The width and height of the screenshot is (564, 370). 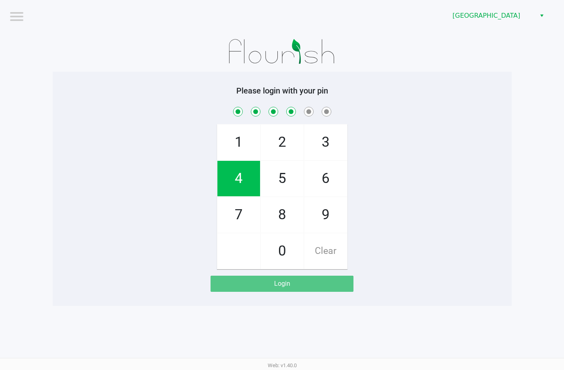 What do you see at coordinates (326, 251) in the screenshot?
I see `span: Clear` at bounding box center [326, 251].